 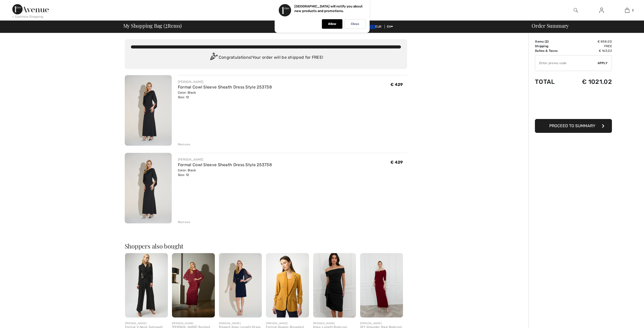 I want to click on img: My Bag, so click(x=627, y=10).